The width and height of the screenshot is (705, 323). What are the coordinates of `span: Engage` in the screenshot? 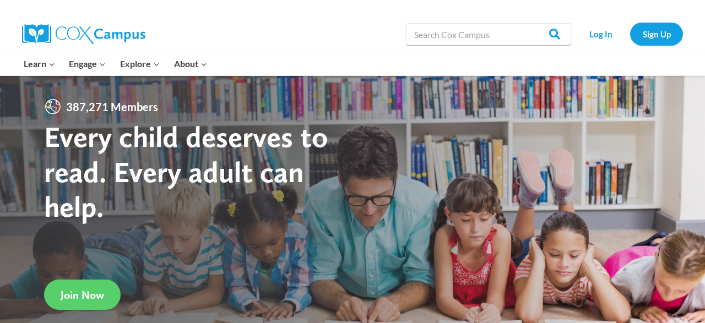 It's located at (87, 64).